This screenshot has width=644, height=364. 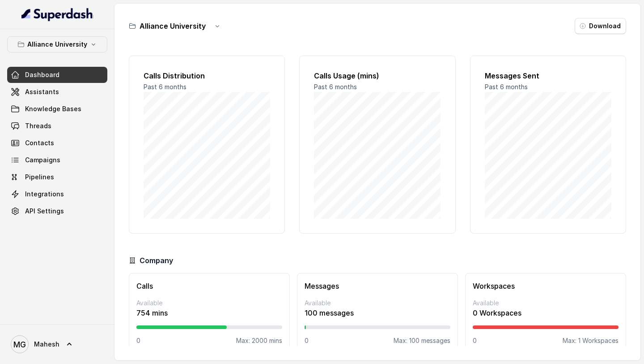 I want to click on button: Alliance University, so click(x=58, y=44).